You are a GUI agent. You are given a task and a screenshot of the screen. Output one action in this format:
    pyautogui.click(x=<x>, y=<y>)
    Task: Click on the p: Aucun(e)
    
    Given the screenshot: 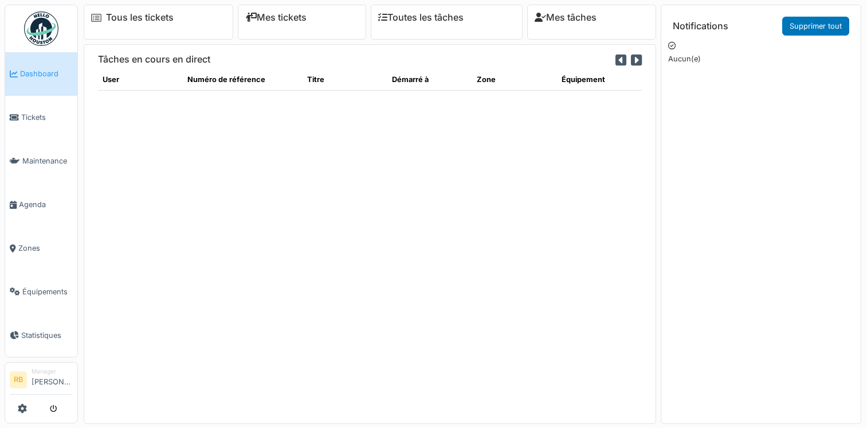 What is the action you would take?
    pyautogui.click(x=761, y=58)
    